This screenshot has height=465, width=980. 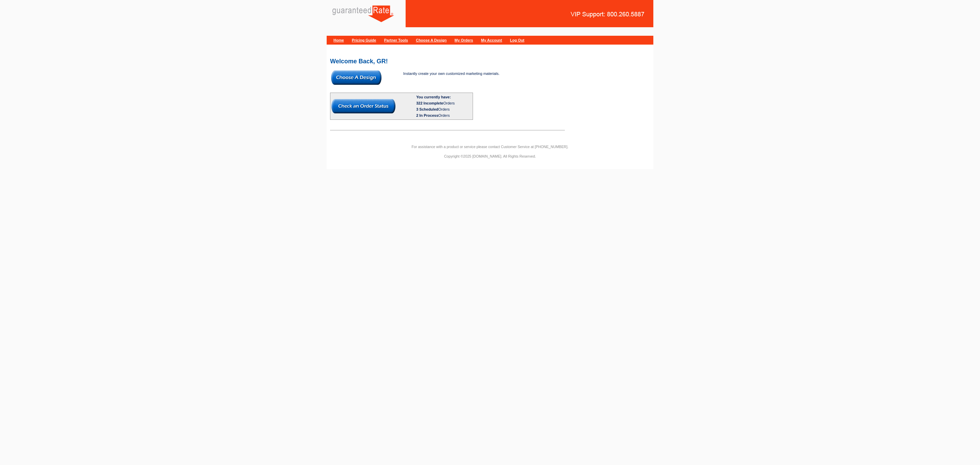 I want to click on a: My Orders, so click(x=464, y=40).